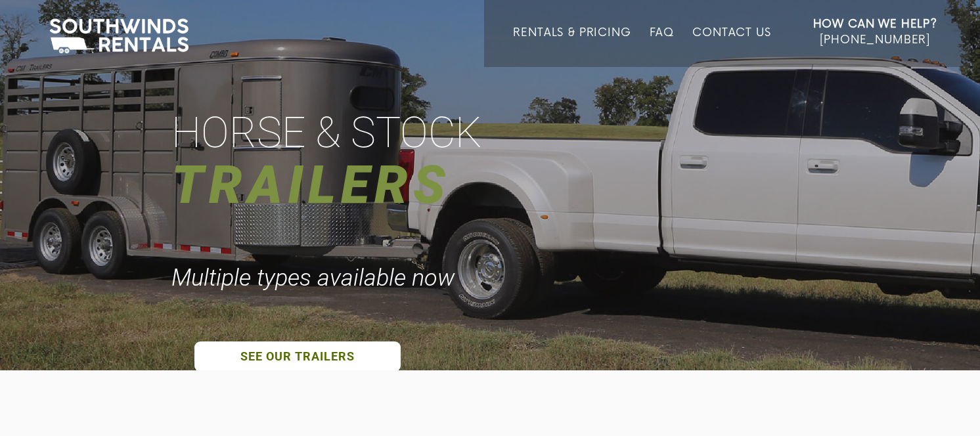 The image size is (980, 436). What do you see at coordinates (731, 47) in the screenshot?
I see `a: Contact Us` at bounding box center [731, 47].